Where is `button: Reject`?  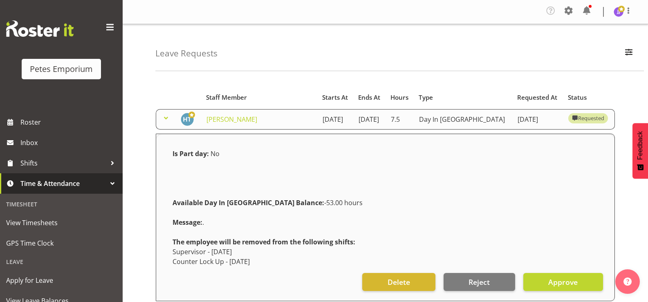
button: Reject is located at coordinates (479, 282).